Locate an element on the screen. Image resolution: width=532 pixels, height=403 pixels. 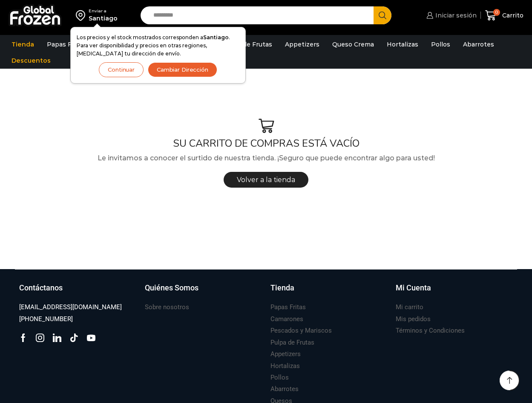
a: Queso Crema is located at coordinates (352, 45).